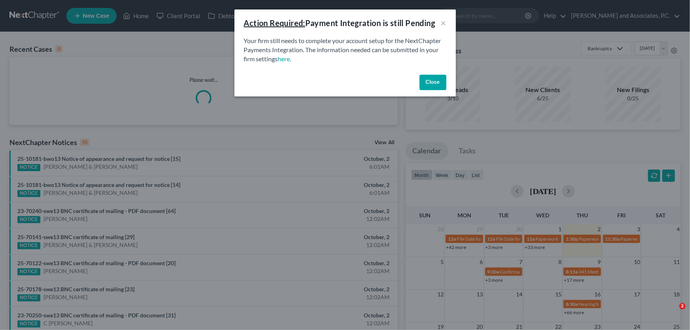 This screenshot has height=330, width=690. I want to click on div: Payment Integration is still Pending, so click(339, 23).